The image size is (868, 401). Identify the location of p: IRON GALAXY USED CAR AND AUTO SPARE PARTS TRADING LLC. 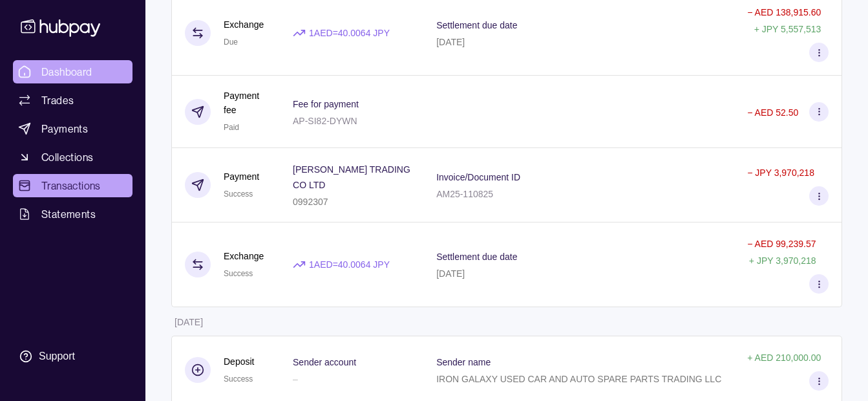
(578, 379).